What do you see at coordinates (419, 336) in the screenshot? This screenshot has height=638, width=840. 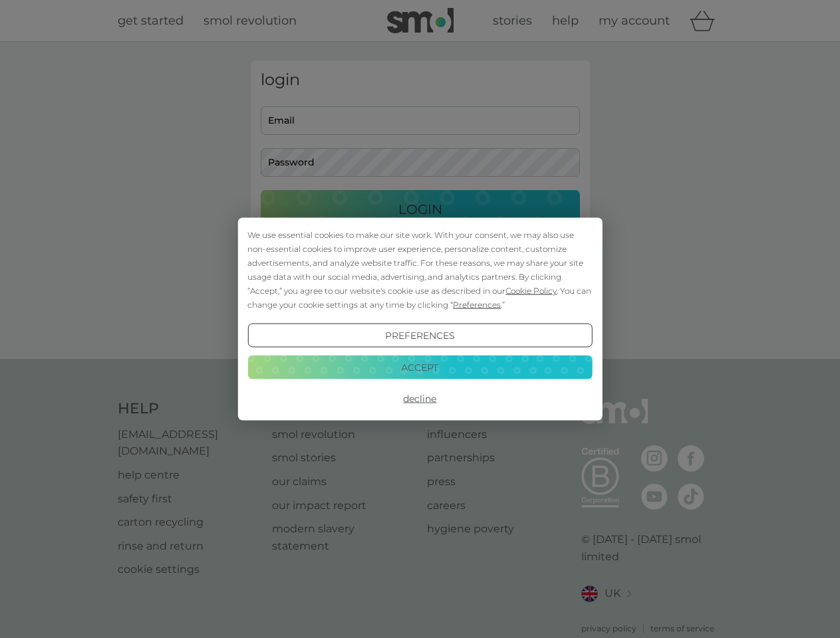 I see `button: Preferences` at bounding box center [419, 336].